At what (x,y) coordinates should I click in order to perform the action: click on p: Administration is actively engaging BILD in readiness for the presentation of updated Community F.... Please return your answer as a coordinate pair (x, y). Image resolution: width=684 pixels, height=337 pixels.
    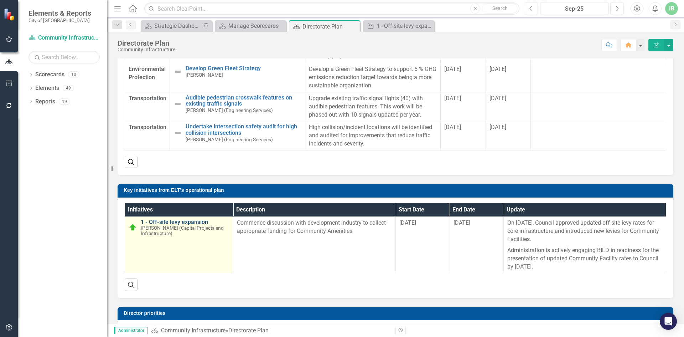
    Looking at the image, I should click on (585, 258).